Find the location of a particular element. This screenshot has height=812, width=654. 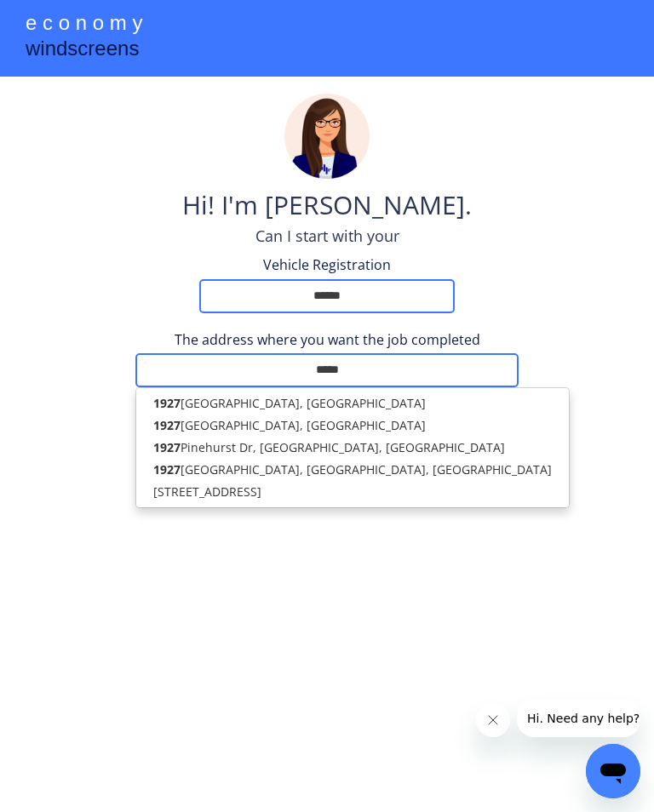

img: madeline.png is located at coordinates (327, 136).